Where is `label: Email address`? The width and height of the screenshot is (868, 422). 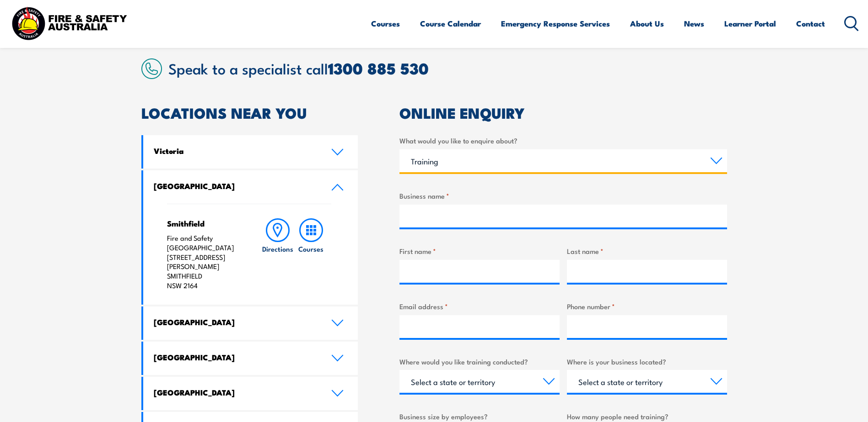
label: Email address is located at coordinates (479, 306).